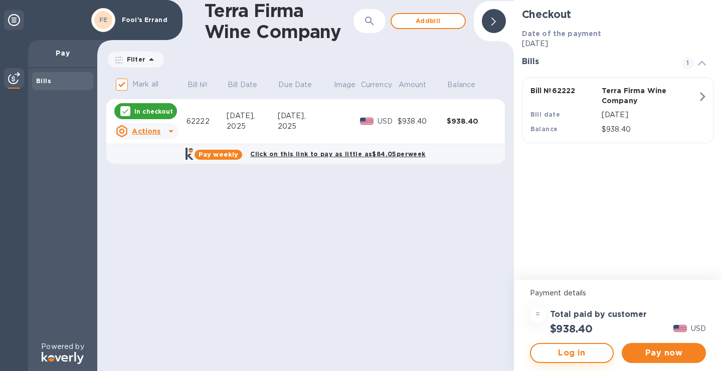  Describe the element at coordinates (664, 353) in the screenshot. I see `span: Pay now` at that location.